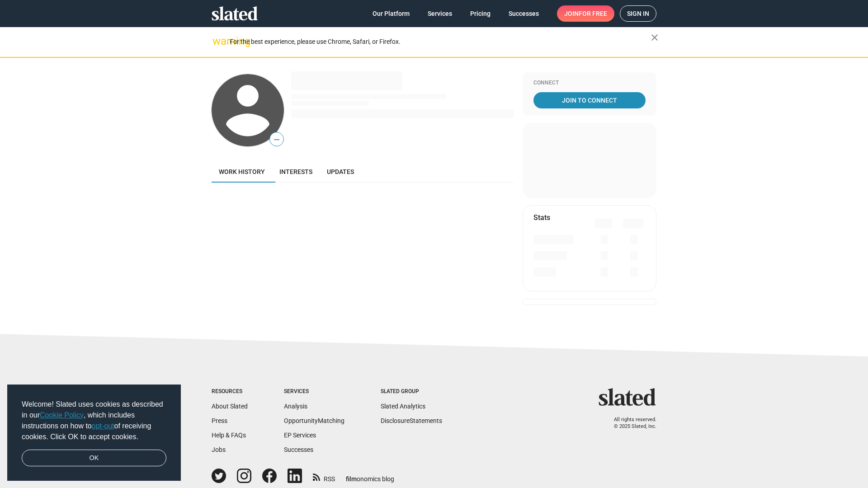 This screenshot has height=488, width=868. Describe the element at coordinates (296, 172) in the screenshot. I see `a: Interests` at that location.